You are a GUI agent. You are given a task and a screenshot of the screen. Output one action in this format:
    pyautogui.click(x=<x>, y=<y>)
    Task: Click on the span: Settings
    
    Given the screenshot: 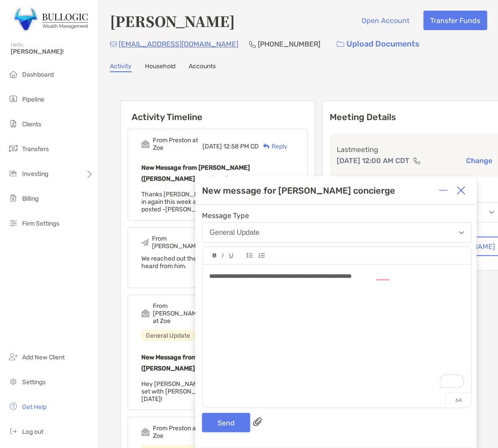 What is the action you would take?
    pyautogui.click(x=34, y=382)
    